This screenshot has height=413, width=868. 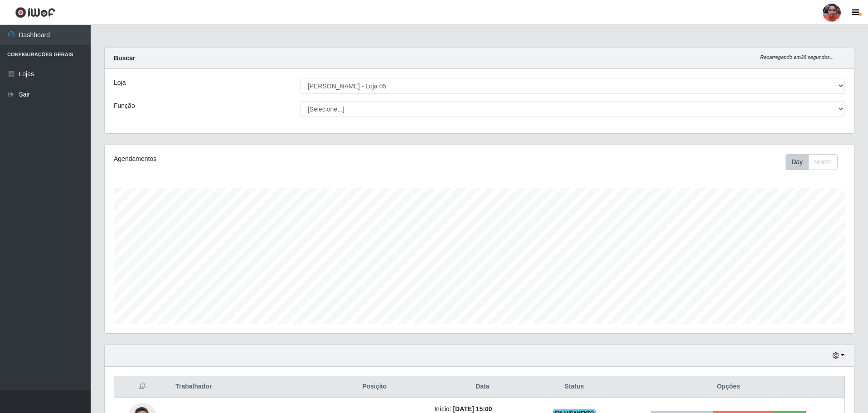 What do you see at coordinates (823, 162) in the screenshot?
I see `button: Month` at bounding box center [823, 162].